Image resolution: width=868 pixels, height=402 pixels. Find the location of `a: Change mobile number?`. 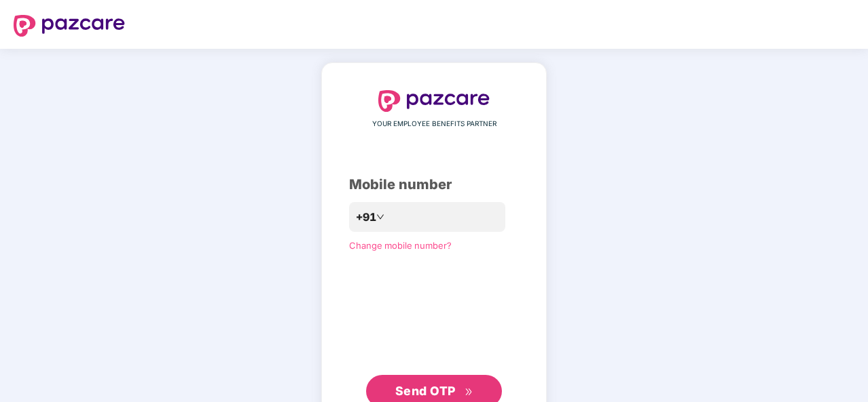

a: Change mobile number? is located at coordinates (400, 245).